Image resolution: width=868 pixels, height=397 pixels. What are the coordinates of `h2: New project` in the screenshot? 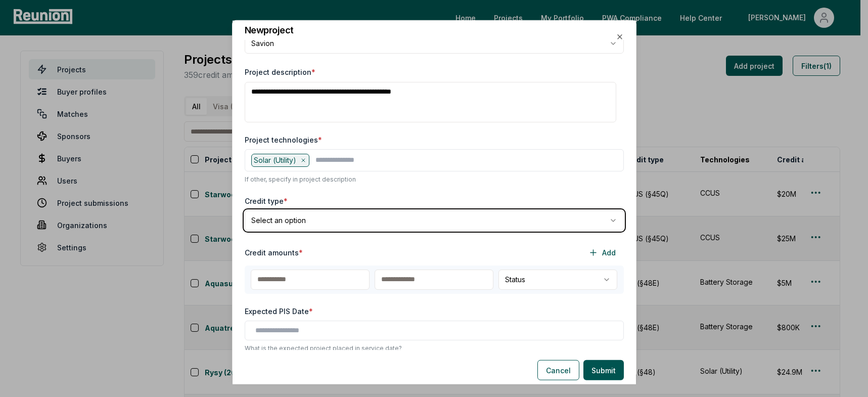 It's located at (270, 31).